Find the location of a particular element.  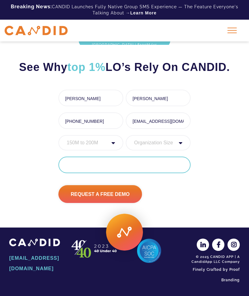

img: AICPA SOC 2 is located at coordinates (149, 251).